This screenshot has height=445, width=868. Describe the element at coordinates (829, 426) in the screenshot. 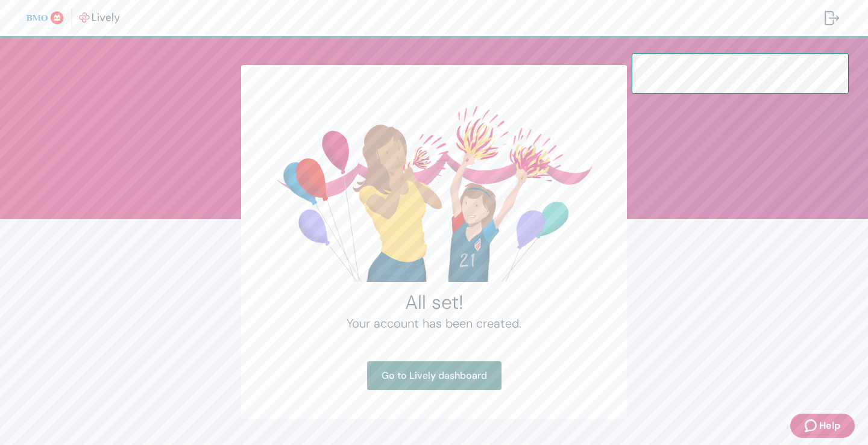

I see `span: Help` at that location.